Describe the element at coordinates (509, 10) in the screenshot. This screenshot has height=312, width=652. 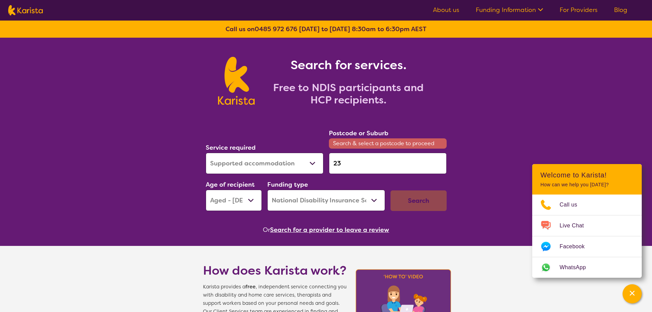
I see `a: Funding Information` at that location.